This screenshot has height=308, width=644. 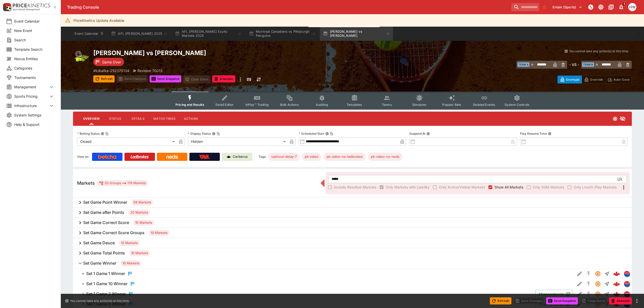 I want to click on button: No Bookmarks, so click(x=545, y=7).